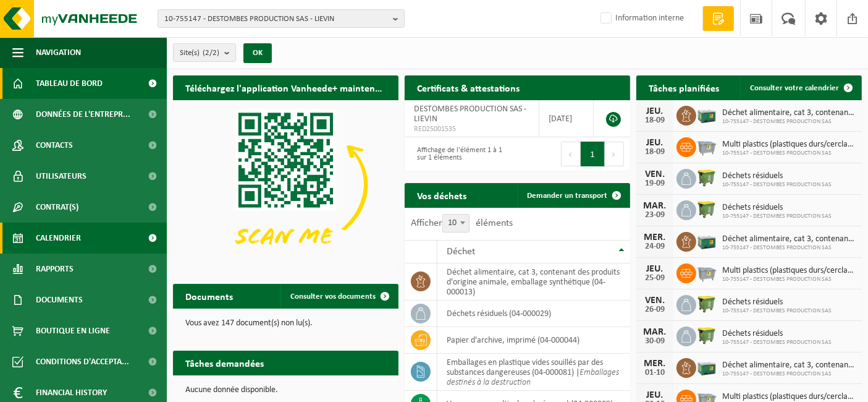 The image size is (868, 402). What do you see at coordinates (285, 390) in the screenshot?
I see `p: Aucune donnée disponible.` at bounding box center [285, 390].